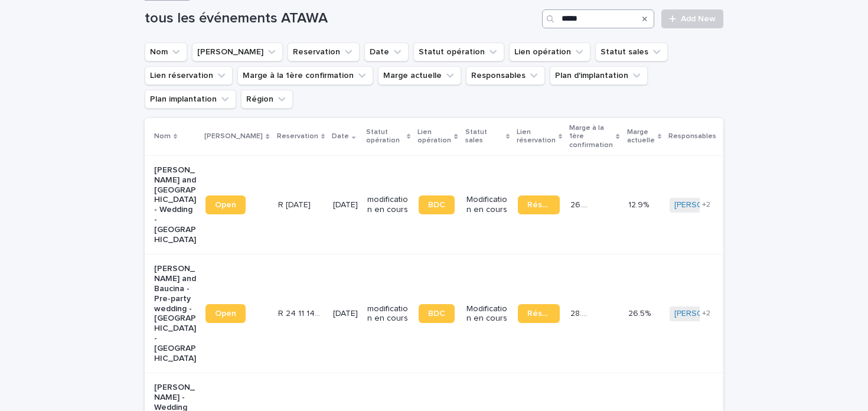 The image size is (868, 411). What do you see at coordinates (295, 204) in the screenshot?
I see `p: R 24 12 2052` at bounding box center [295, 204].